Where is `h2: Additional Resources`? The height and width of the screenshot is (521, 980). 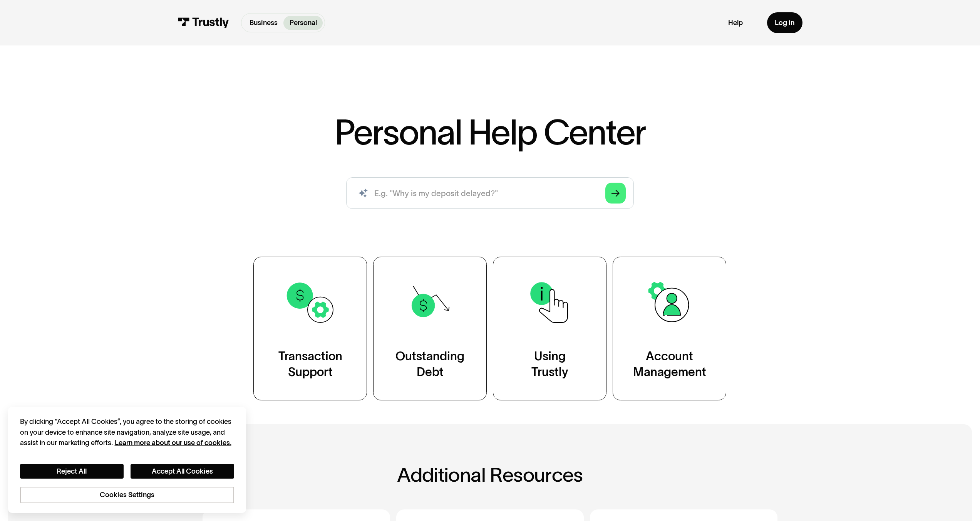 h2: Additional Resources is located at coordinates (490, 475).